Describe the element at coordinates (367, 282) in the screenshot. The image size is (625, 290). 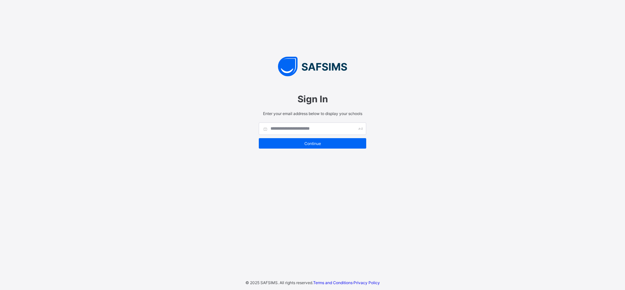
I see `a: Privacy Policy` at that location.